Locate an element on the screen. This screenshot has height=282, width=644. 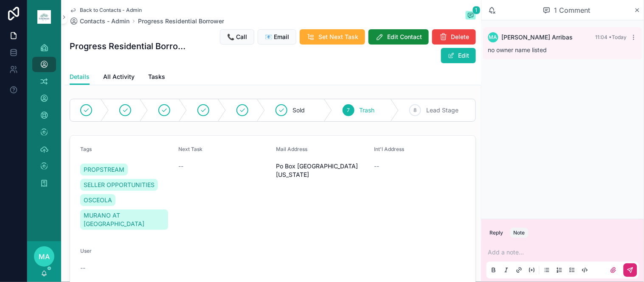
span: Progress Residential Borrower is located at coordinates (181, 21).